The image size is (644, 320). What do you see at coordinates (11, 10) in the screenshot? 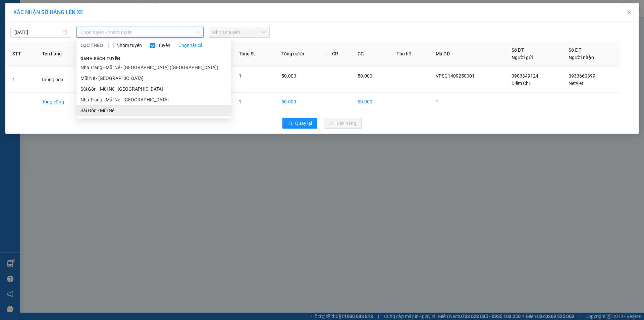
I see `span: Gửi:` at bounding box center [11, 10].